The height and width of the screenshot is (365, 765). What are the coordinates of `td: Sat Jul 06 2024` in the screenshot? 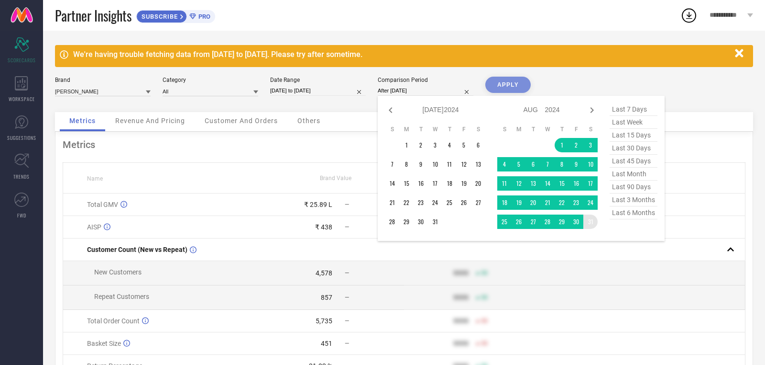 It's located at (478, 145).